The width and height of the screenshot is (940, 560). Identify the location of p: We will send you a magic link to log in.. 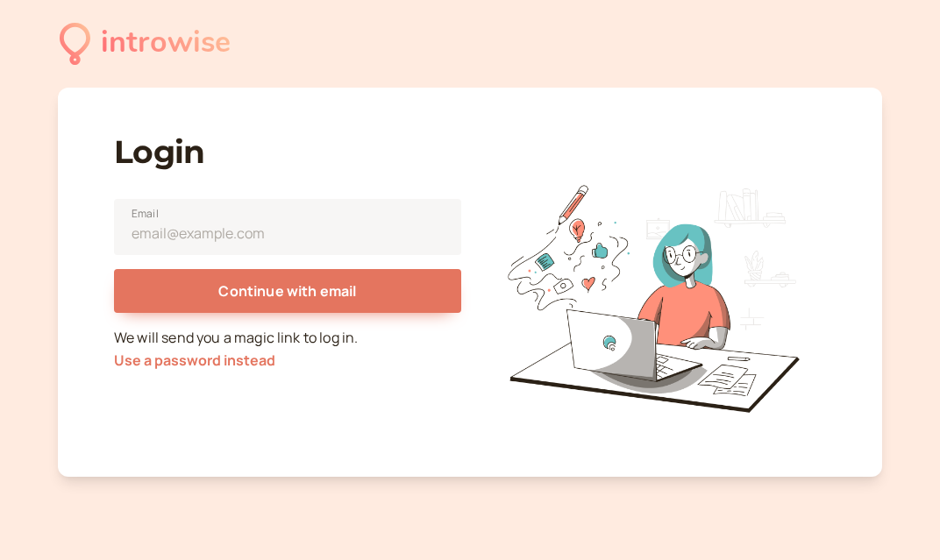
(288, 350).